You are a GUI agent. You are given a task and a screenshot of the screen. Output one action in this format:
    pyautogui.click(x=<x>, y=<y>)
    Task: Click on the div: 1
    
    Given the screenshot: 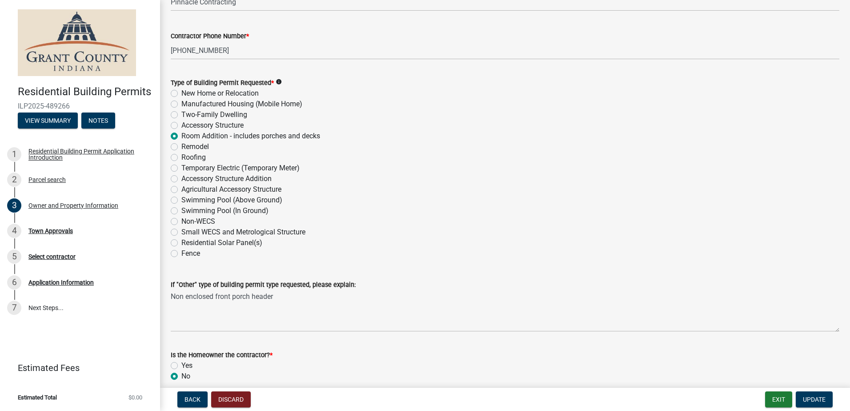 What is the action you would take?
    pyautogui.click(x=14, y=154)
    